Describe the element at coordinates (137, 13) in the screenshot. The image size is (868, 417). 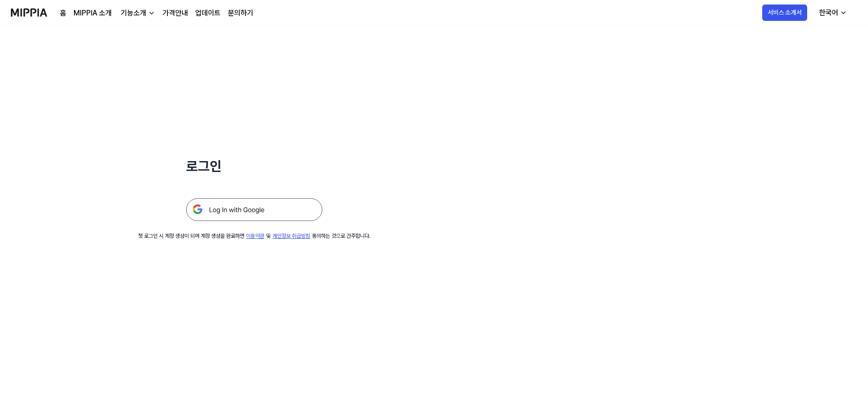
I see `button: 기능소개` at that location.